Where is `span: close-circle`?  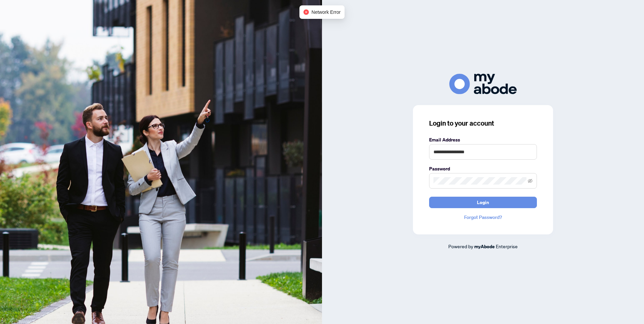 span: close-circle is located at coordinates (306, 12).